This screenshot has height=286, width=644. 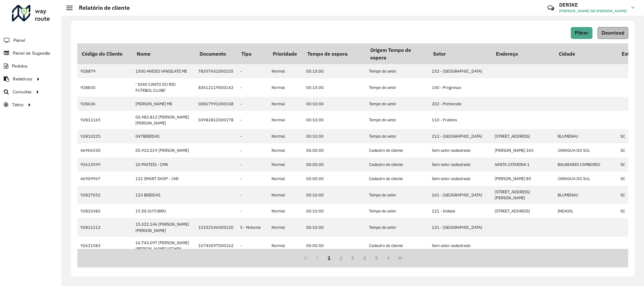 What do you see at coordinates (23, 79) in the screenshot?
I see `span: Relatórios` at bounding box center [23, 79].